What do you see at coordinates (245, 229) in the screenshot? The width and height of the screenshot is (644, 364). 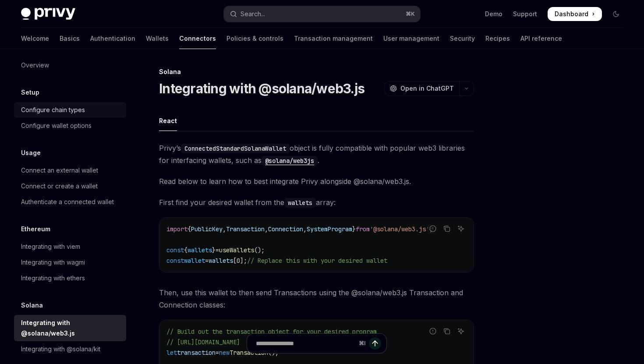 I see `span: Transaction` at bounding box center [245, 229].